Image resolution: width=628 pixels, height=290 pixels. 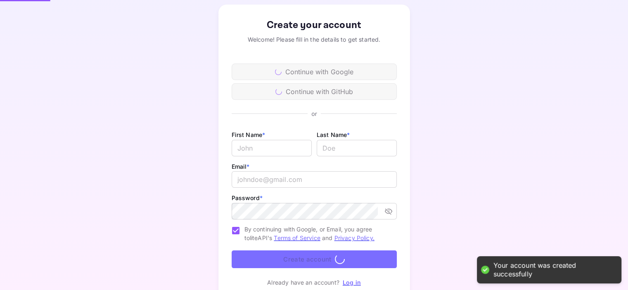 What do you see at coordinates (314, 72) in the screenshot?
I see `div: Continue with Google` at bounding box center [314, 72].